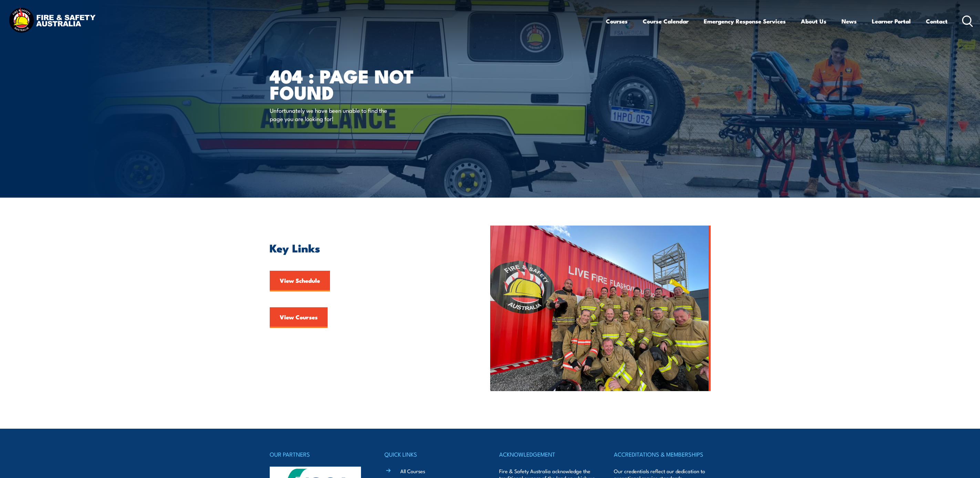 The height and width of the screenshot is (478, 980). Describe the element at coordinates (548, 454) in the screenshot. I see `h4: ACKNOWLEDGEMENT` at that location.